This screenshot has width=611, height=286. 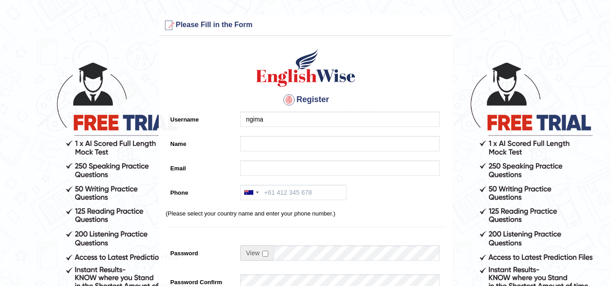 What do you see at coordinates (306, 25) in the screenshot?
I see `h3: Please Fill in the Form` at bounding box center [306, 25].